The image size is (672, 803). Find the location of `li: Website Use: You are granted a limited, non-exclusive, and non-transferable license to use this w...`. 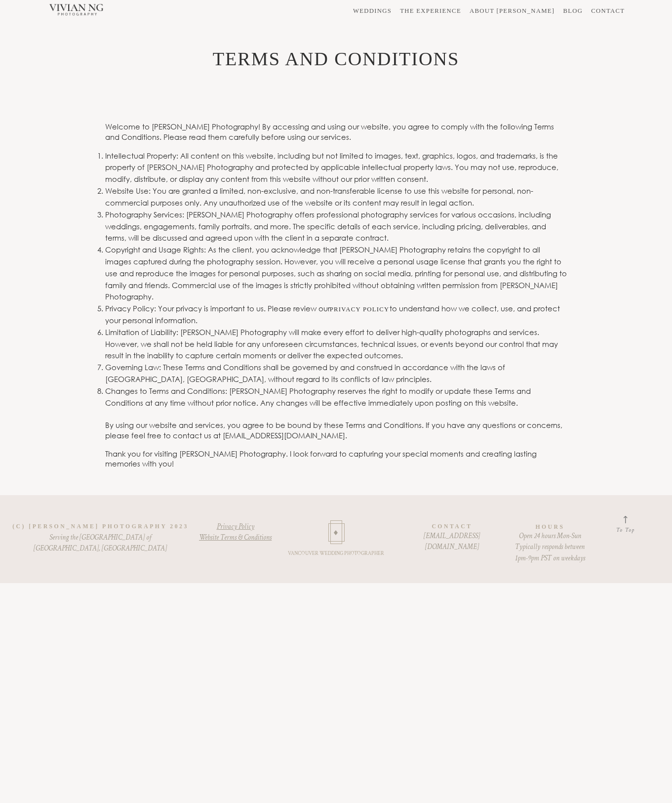

li: Website Use: You are granted a limited, non-exclusive, and non-transferable license to use this w... is located at coordinates (336, 197).